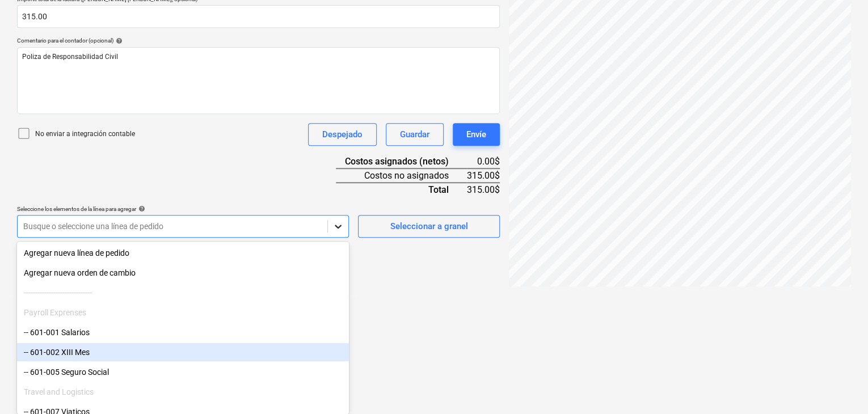 The image size is (868, 414). Describe the element at coordinates (70, 56) in the screenshot. I see `span: Poliza de Responsabilidad Civil` at that location.